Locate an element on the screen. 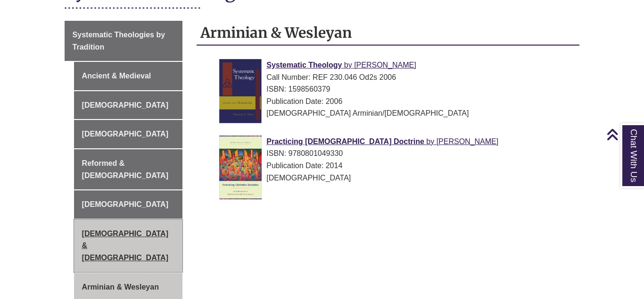 This screenshot has height=299, width=644. span: Systematic Theologies by Tradition is located at coordinates (119, 40).